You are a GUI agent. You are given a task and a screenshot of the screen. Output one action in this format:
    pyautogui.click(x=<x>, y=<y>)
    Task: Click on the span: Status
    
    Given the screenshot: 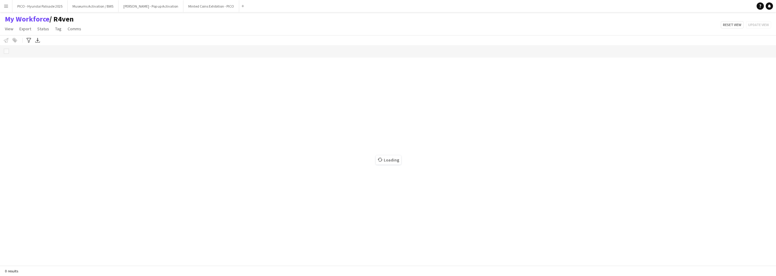 What is the action you would take?
    pyautogui.click(x=43, y=29)
    